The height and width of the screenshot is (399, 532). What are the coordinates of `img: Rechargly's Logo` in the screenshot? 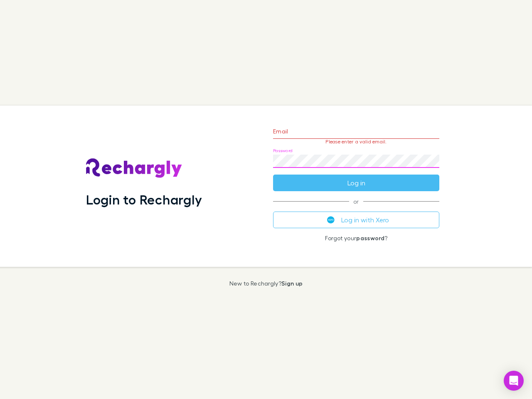 It's located at (134, 168).